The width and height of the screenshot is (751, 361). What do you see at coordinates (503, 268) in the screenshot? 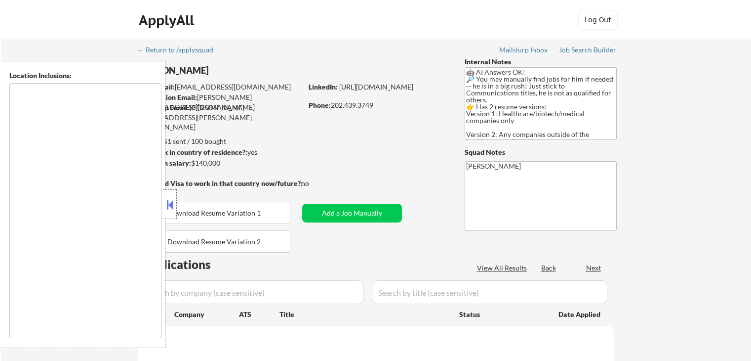
I see `div: View All Results` at bounding box center [503, 268].